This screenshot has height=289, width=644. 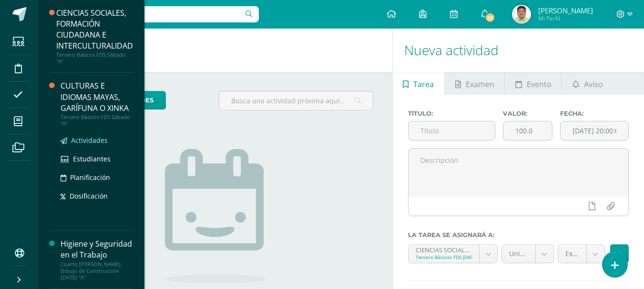 What do you see at coordinates (151, 15) in the screenshot?
I see `input: Busca un usuario...` at bounding box center [151, 15].